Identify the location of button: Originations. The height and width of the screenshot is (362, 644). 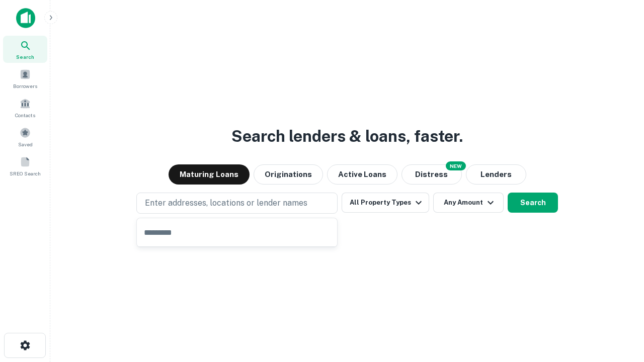
(289, 175).